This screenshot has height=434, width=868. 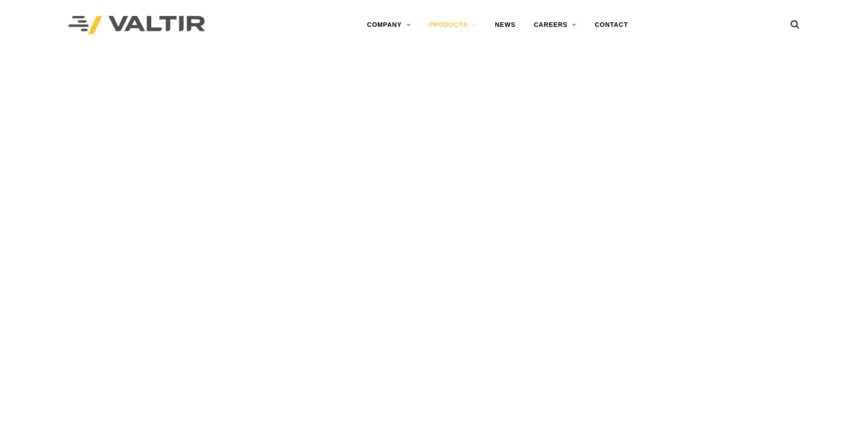 What do you see at coordinates (389, 25) in the screenshot?
I see `a: COMPANY` at bounding box center [389, 25].